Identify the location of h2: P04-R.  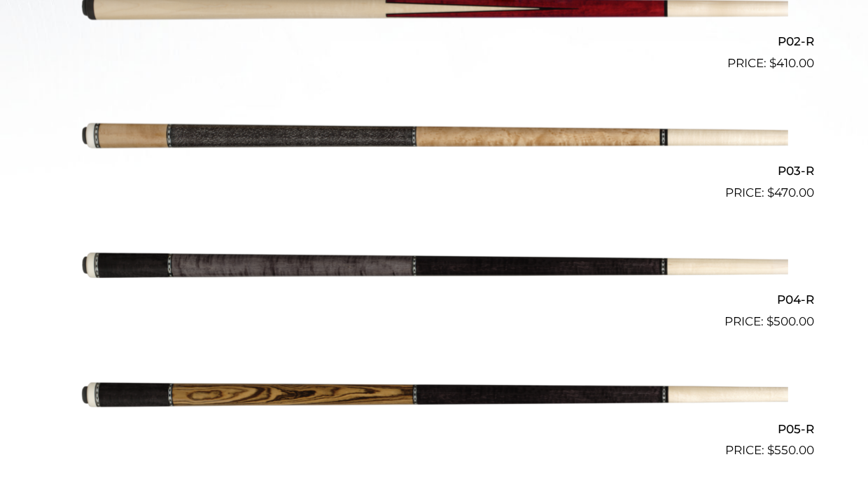
(434, 299).